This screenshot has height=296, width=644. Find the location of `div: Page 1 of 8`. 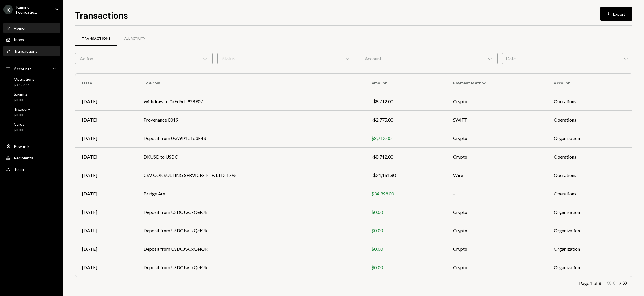

div: Page 1 of 8 is located at coordinates (590, 283).